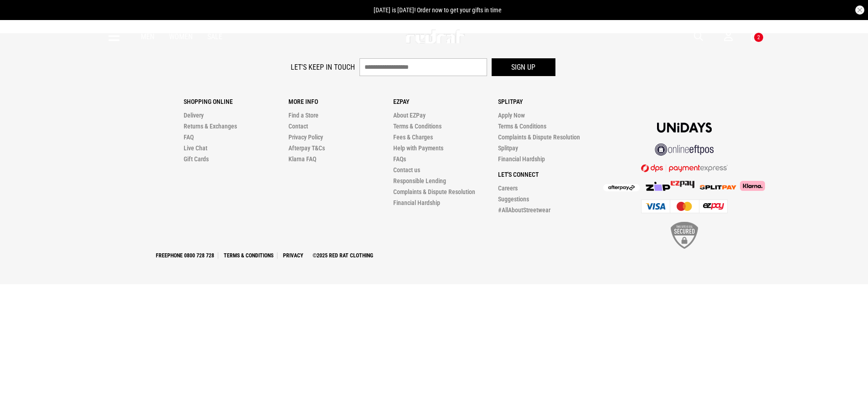 This screenshot has height=415, width=868. I want to click on img: Klarna, so click(750, 186).